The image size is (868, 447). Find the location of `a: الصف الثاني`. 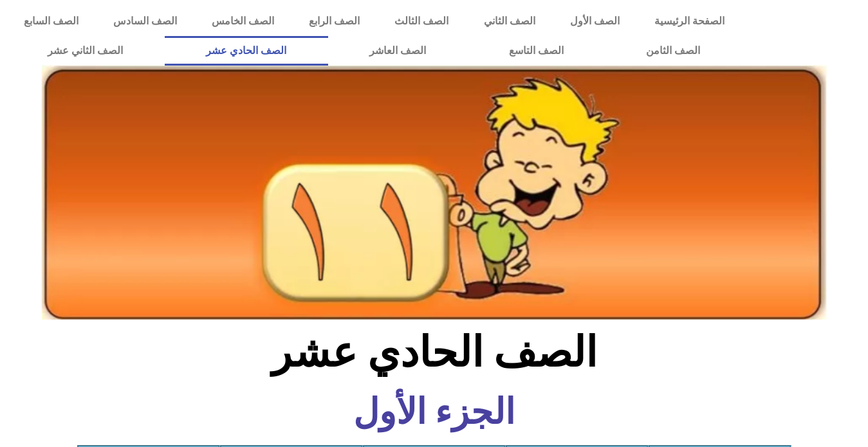

a: الصف الثاني is located at coordinates (509, 21).